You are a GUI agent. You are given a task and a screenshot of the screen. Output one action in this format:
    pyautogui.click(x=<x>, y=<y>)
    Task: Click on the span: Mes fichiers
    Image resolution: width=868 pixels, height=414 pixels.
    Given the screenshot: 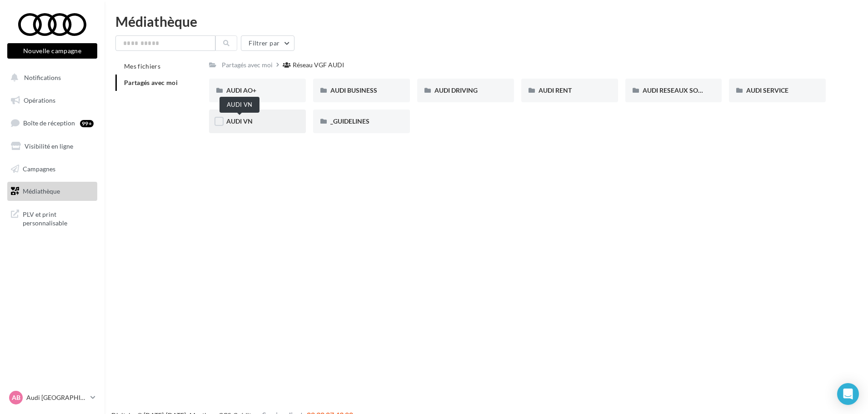 What is the action you would take?
    pyautogui.click(x=142, y=66)
    